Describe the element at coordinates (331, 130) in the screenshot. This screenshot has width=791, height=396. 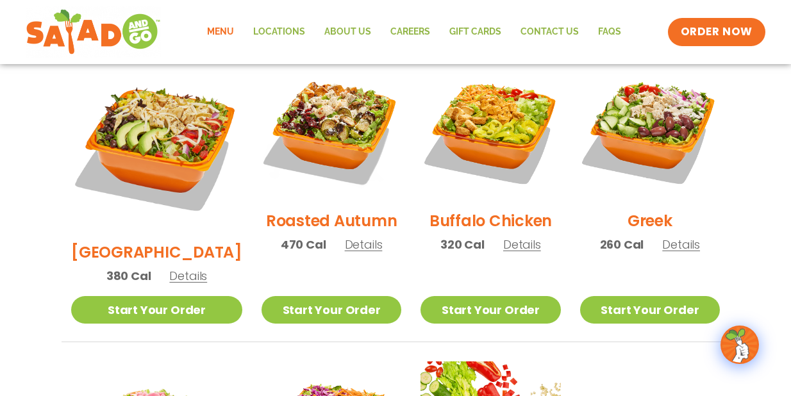
I see `img: Product photo for Roasted Autumn Salad` at that location.